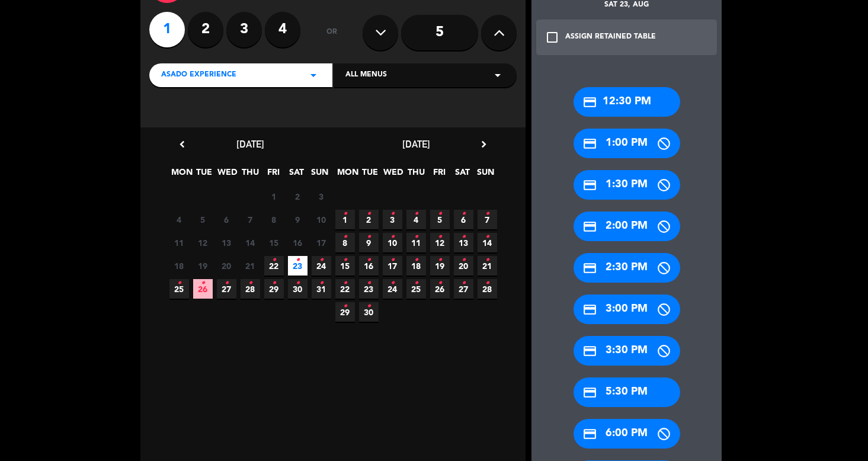  What do you see at coordinates (393, 175) in the screenshot?
I see `span: WED` at bounding box center [393, 175].